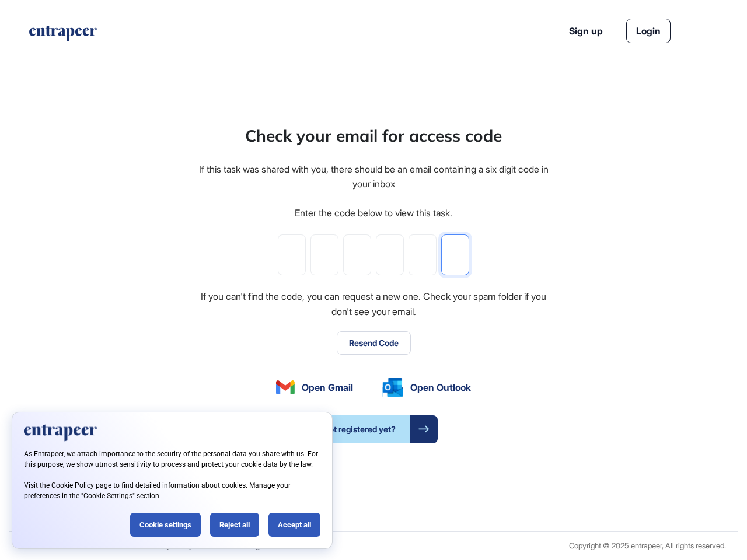  Describe the element at coordinates (374, 136) in the screenshot. I see `div: Check your email for access code` at that location.